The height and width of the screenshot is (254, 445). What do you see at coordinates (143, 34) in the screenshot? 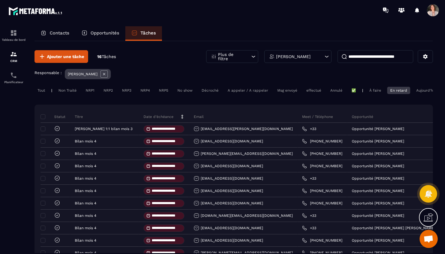
I see `a: Tâches` at bounding box center [143, 34].